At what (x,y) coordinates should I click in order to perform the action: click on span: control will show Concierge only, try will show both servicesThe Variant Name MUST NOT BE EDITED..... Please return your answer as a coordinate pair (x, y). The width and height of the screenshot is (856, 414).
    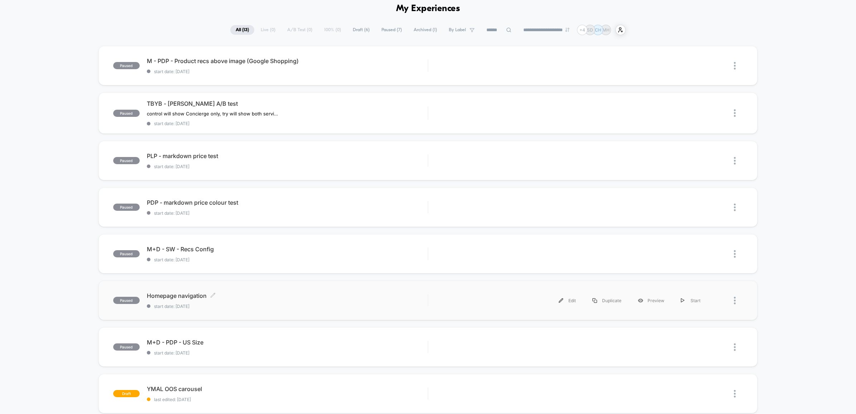
    Looking at the image, I should click on (213, 114).